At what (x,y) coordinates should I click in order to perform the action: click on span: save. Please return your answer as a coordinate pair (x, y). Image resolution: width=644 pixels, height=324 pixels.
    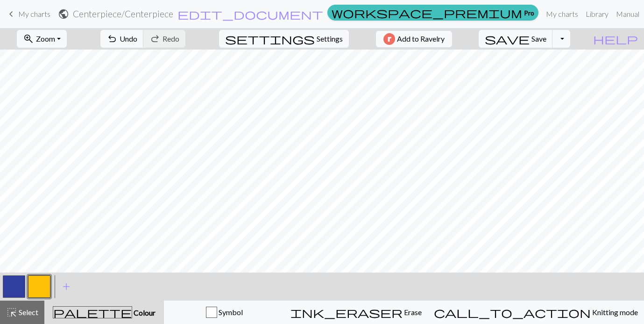
    Looking at the image, I should click on (507, 39).